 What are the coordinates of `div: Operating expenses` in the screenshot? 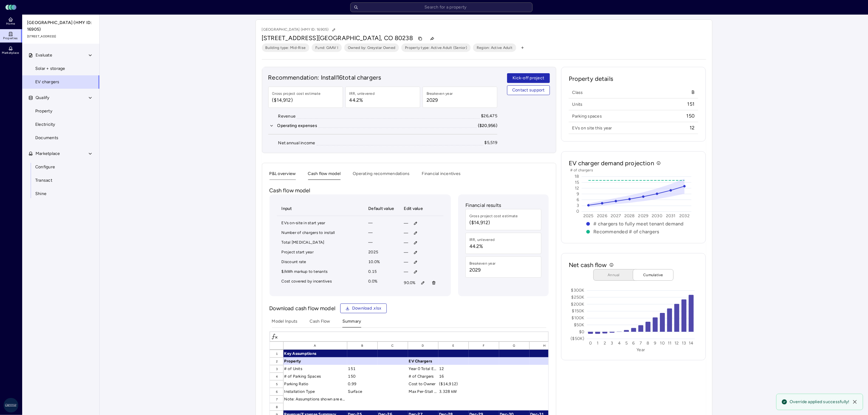 It's located at (297, 126).